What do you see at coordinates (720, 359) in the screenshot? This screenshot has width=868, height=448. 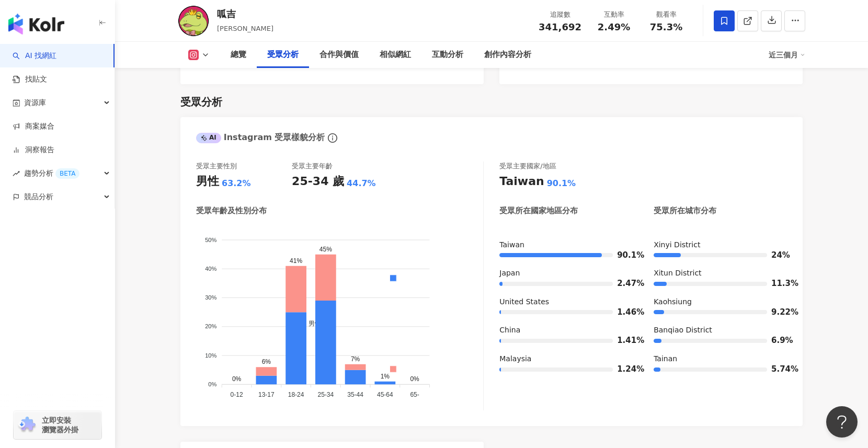 I see `div: Tainan` at bounding box center [720, 359].